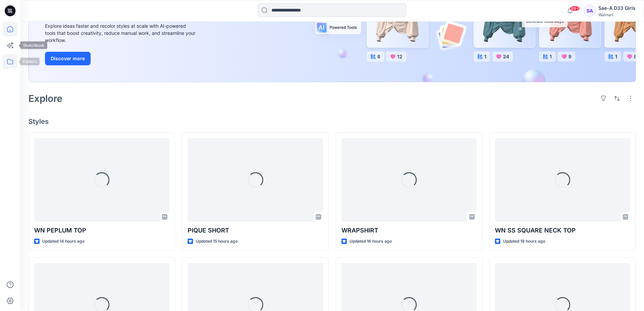 This screenshot has width=644, height=311. I want to click on p: WRAPSHIRT, so click(409, 230).